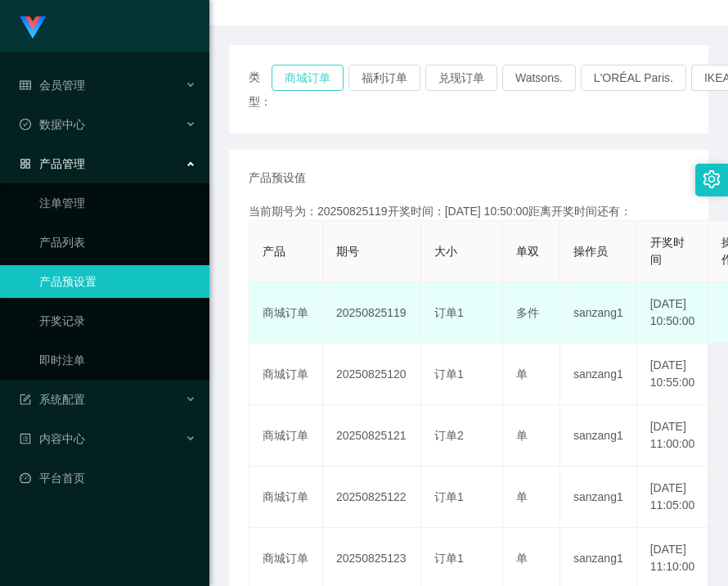 This screenshot has width=728, height=586. Describe the element at coordinates (634, 78) in the screenshot. I see `button: L'ORÉAL Paris.` at that location.